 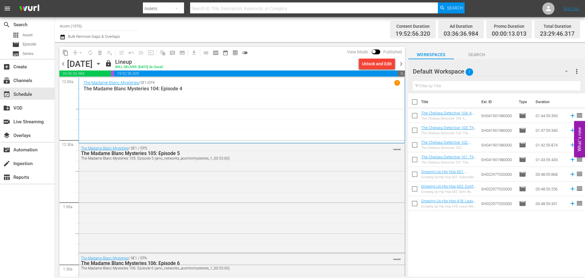 What do you see at coordinates (444, 180) in the screenshot?
I see `a: Growing Up Hip Hop 601: Subscribe or Step Aside (Growing Up Hip Hop 601: Subscribe or Step Aside ...` at bounding box center [444, 180].